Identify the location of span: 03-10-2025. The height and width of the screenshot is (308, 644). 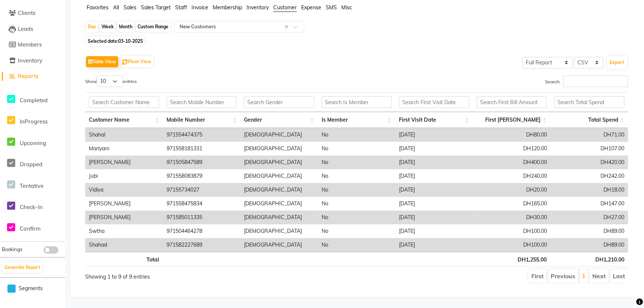
(131, 41).